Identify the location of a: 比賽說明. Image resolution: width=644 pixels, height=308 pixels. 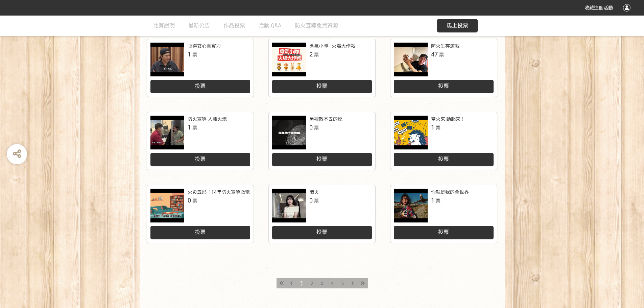
(164, 25).